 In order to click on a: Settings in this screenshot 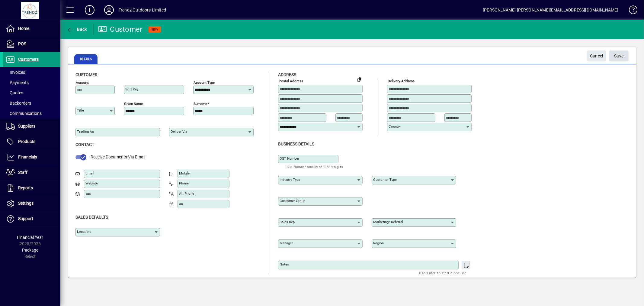, I will do `click(32, 203)`.